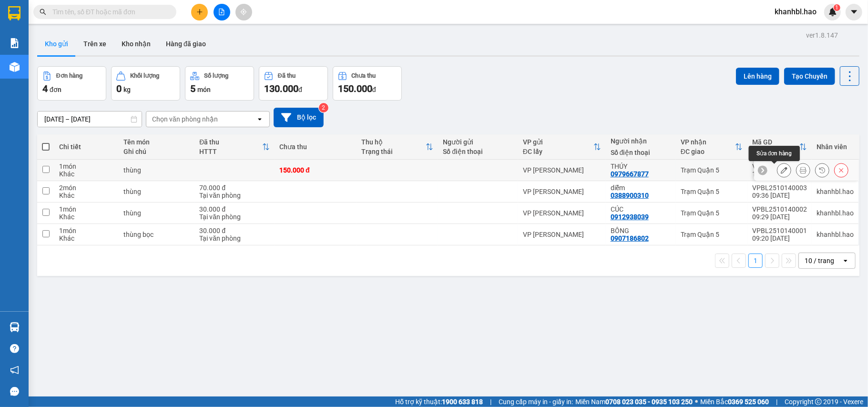 The width and height of the screenshot is (868, 407). Describe the element at coordinates (756, 261) in the screenshot. I see `button: 1` at that location.